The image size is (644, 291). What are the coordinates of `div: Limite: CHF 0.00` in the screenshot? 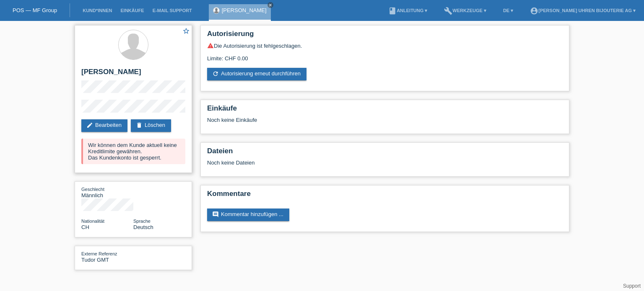 It's located at (385, 55).